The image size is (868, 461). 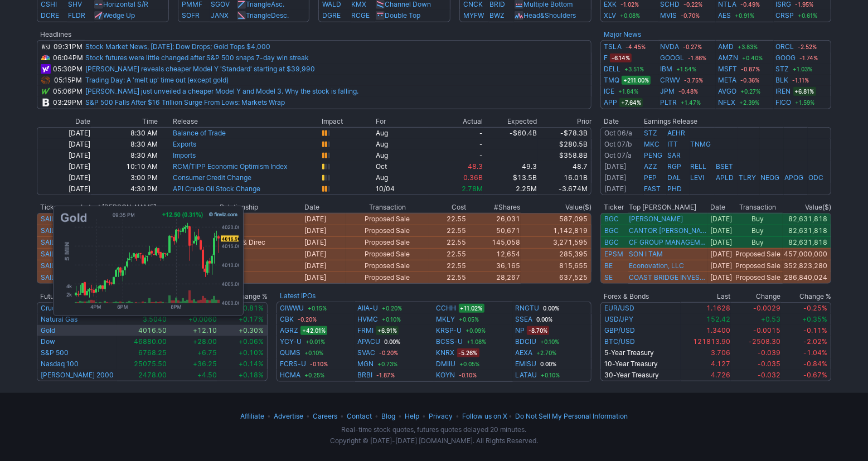 I want to click on a: CF GROUP MANAGEMENT INC, so click(x=667, y=242).